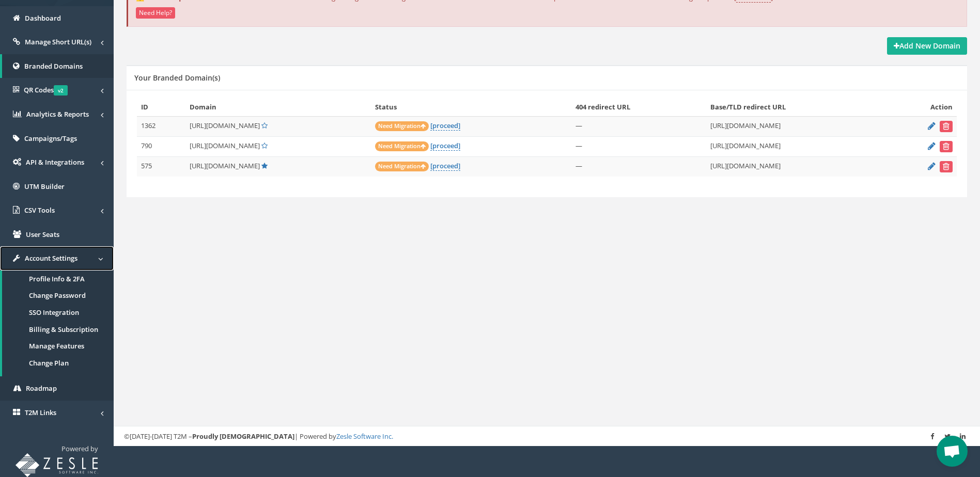 This screenshot has width=980, height=477. Describe the element at coordinates (53, 66) in the screenshot. I see `span: Branded Domains` at that location.